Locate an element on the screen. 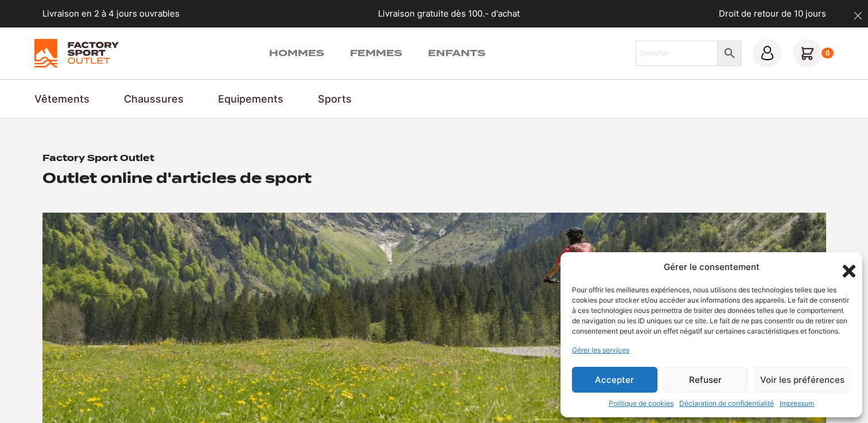 This screenshot has width=868, height=423. a: Hommes is located at coordinates (297, 53).